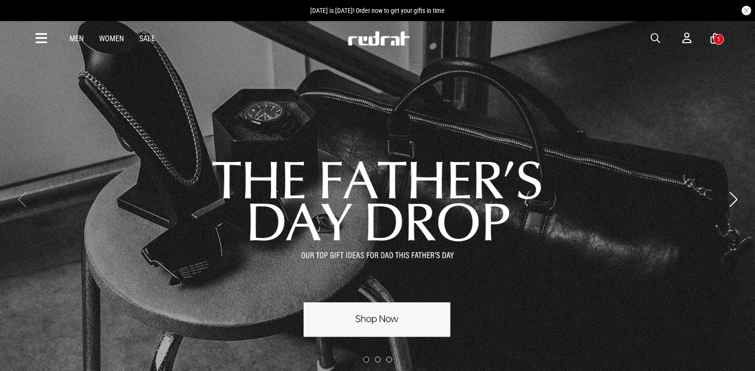 The width and height of the screenshot is (755, 371). I want to click on a: Men, so click(77, 38).